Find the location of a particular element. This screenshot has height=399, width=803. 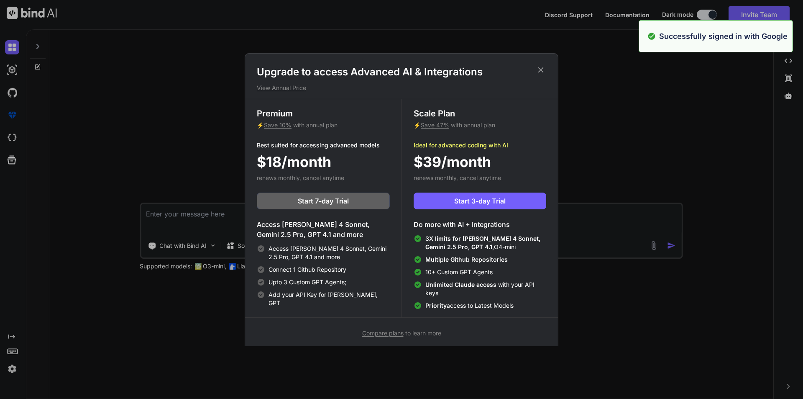

p: Best suited for accessing advanced models is located at coordinates (323, 145).